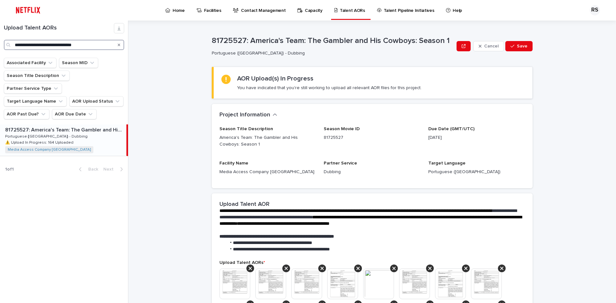 Image resolution: width=616 pixels, height=303 pixels. Describe the element at coordinates (234, 163) in the screenshot. I see `span: Facility Name` at that location.